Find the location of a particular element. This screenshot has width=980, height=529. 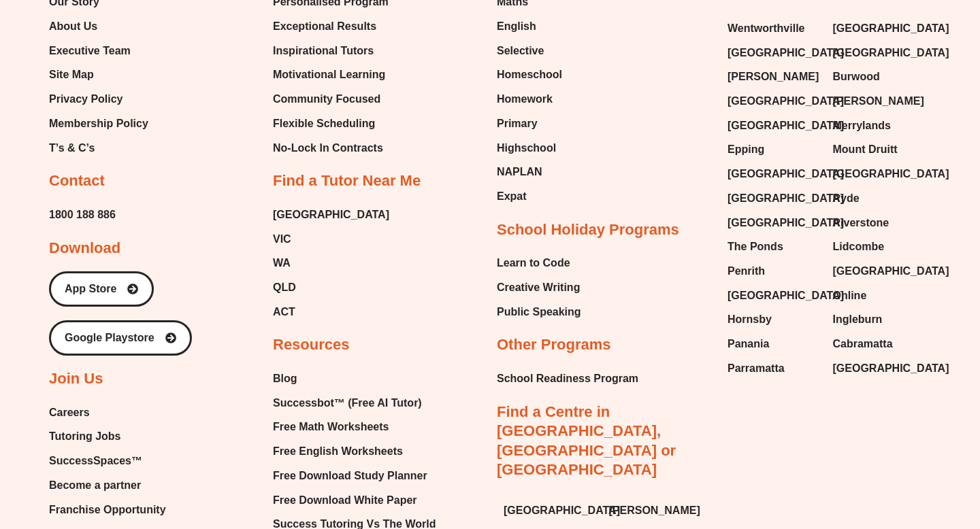

span: Membership Policy is located at coordinates (99, 124).